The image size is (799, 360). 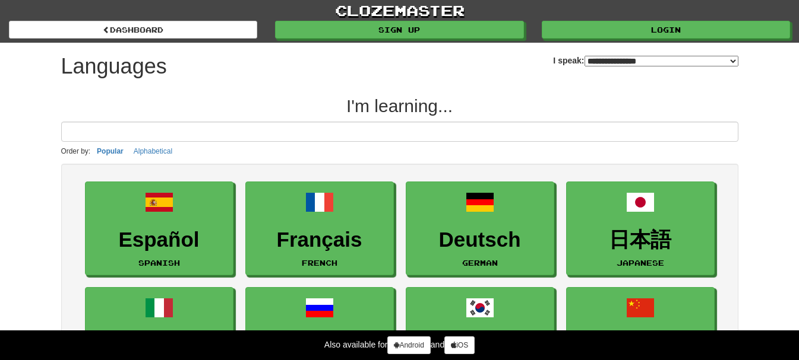 I want to click on small: Spanish, so click(x=159, y=263).